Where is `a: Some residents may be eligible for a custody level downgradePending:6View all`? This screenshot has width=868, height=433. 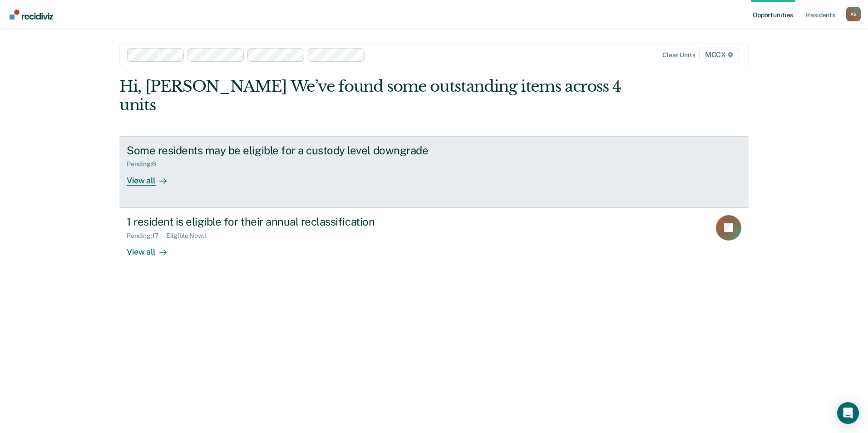
a: Some residents may be eligible for a custody level downgradePending:6View all is located at coordinates (434, 172).